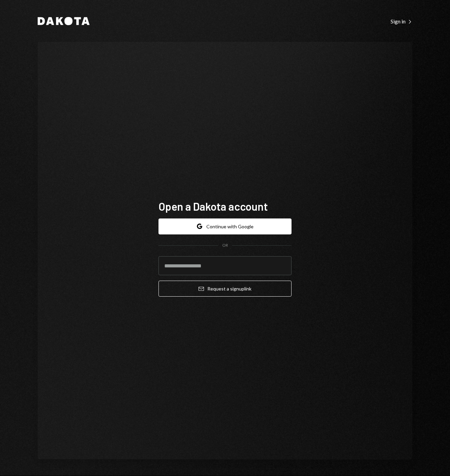 The height and width of the screenshot is (476, 450). I want to click on div: Sign in, so click(401, 21).